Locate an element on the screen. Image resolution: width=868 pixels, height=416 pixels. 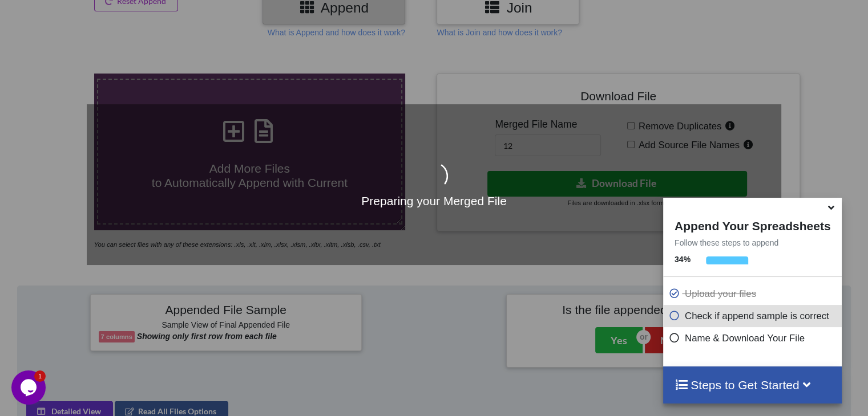
h4: Steps to Get Started is located at coordinates (752, 385).